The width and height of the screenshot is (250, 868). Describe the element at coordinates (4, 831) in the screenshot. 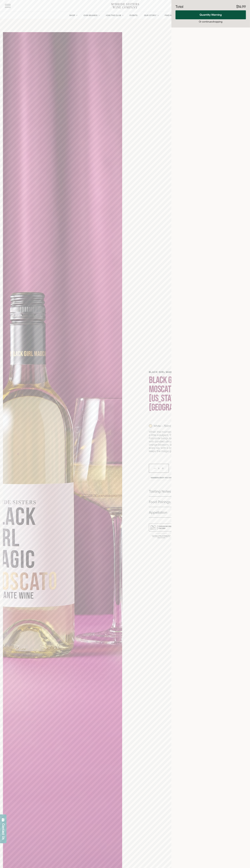

I see `div: Contact Us` at that location.